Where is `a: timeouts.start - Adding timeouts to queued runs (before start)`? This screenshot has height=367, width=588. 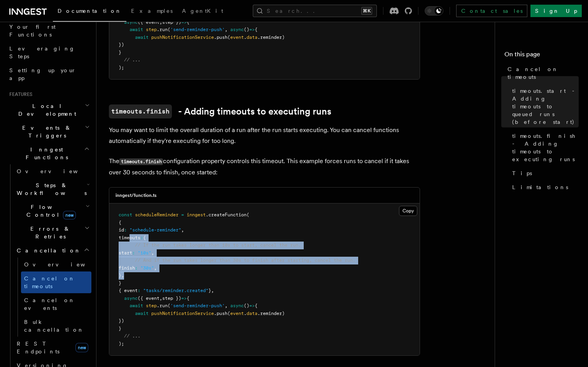
a: timeouts.start - Adding timeouts to queued runs (before start) is located at coordinates (544, 106).